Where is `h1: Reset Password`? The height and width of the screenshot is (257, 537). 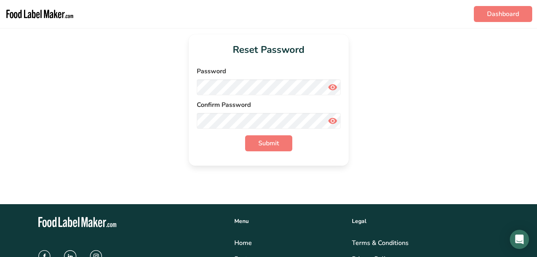
h1: Reset Password is located at coordinates (269, 50).